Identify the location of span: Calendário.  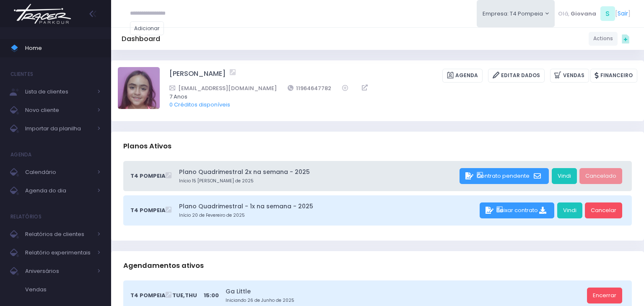
(59, 173).